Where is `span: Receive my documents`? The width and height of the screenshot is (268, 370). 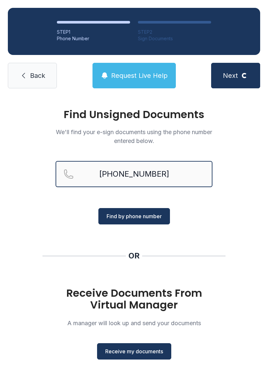 span: Receive my documents is located at coordinates (134, 351).